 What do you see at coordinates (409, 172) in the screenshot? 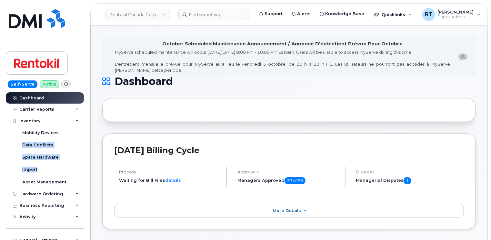
I see `h4: Disputes` at bounding box center [409, 172].